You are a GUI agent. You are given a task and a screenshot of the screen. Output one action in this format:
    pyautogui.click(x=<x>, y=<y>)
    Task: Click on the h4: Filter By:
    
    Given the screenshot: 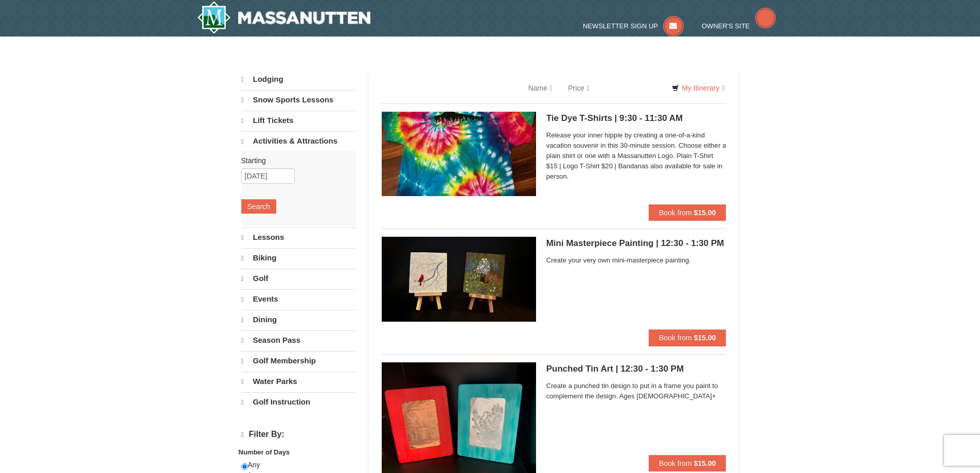 What is the action you would take?
    pyautogui.click(x=299, y=434)
    